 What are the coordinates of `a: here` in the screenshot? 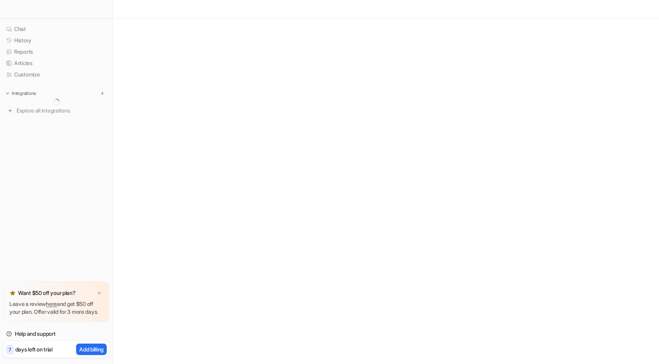 It's located at (51, 304).